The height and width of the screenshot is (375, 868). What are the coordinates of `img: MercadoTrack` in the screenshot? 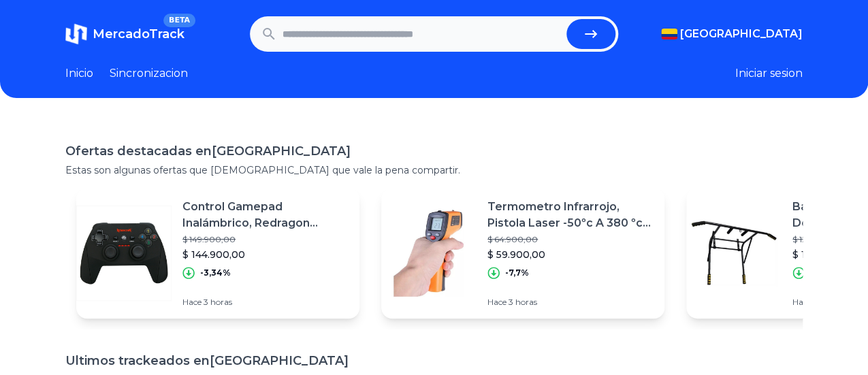 It's located at (76, 34).